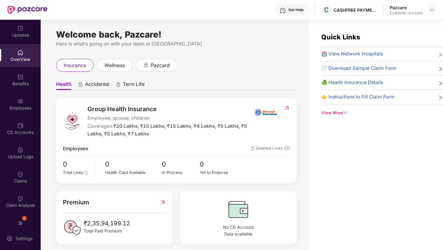 The image size is (443, 250). I want to click on img: svg+xml;base64,PHN2ZyBpZD0iRW1wbG95ZWVzIiB4bWxucz0iaHR0cDovL3d3dy53My5vcmcvMjAwMC9zdmciIHdpZHRoPS..., so click(20, 101).